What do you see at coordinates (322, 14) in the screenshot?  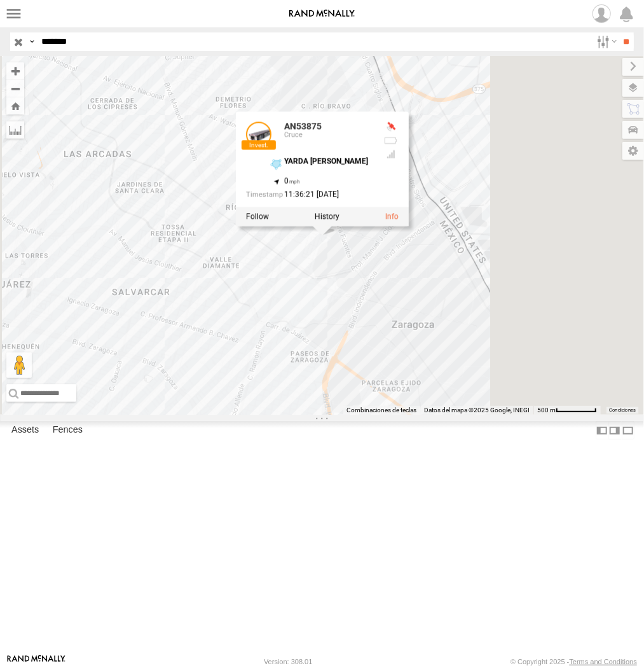 I see `img: rand-logo.svg` at bounding box center [322, 14].